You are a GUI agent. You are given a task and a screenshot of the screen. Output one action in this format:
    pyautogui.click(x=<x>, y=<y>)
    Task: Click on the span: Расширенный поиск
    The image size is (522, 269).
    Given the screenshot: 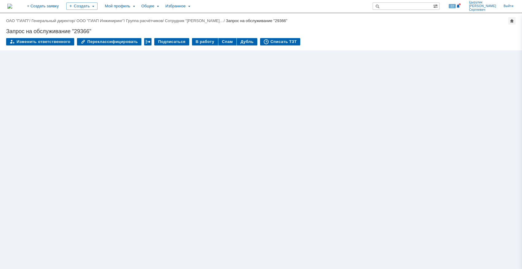 What is the action you would take?
    pyautogui.click(x=436, y=6)
    